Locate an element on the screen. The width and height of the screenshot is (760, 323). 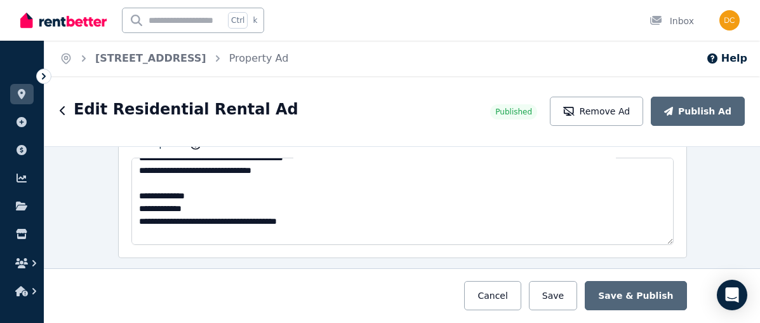
button: Save is located at coordinates (553, 295).